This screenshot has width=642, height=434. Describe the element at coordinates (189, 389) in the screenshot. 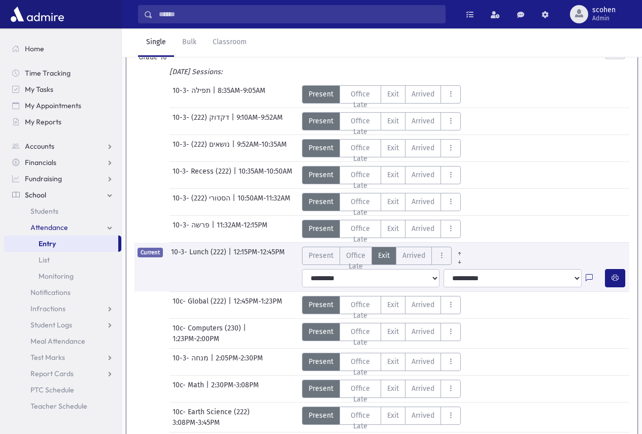

I see `span: 10c- Math` at that location.